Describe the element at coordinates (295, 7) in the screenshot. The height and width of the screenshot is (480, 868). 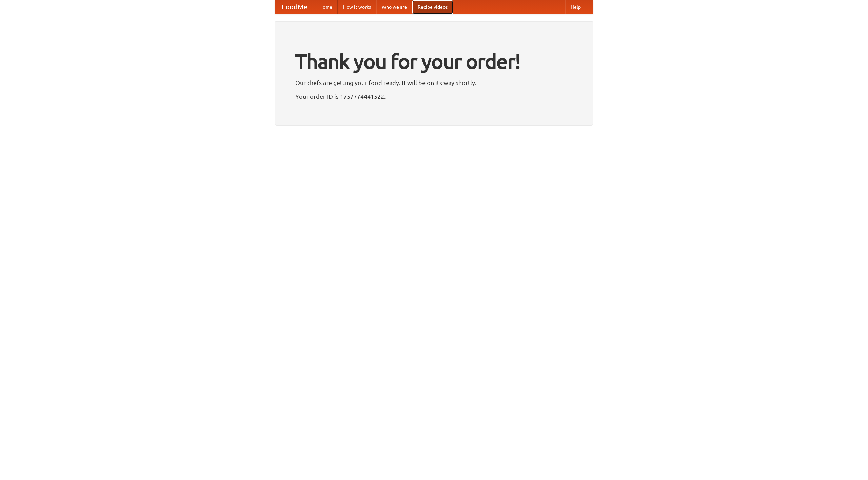
I see `a: FoodMe` at that location.